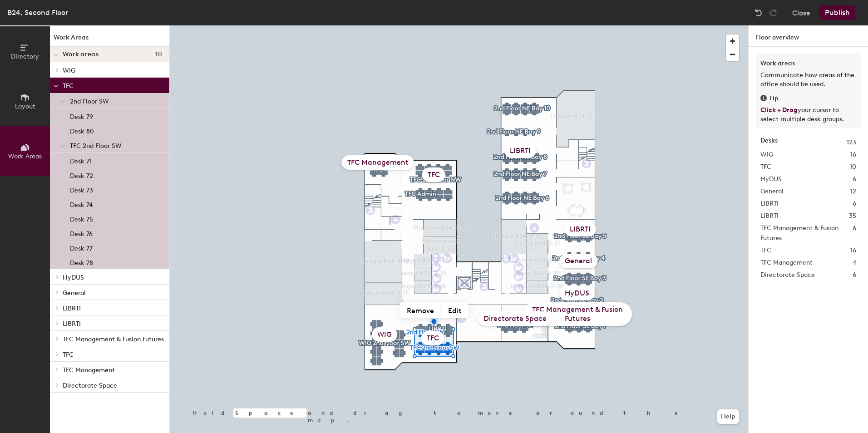 The height and width of the screenshot is (433, 868). Describe the element at coordinates (96, 146) in the screenshot. I see `span: TFC 2nd Floor SW` at that location.